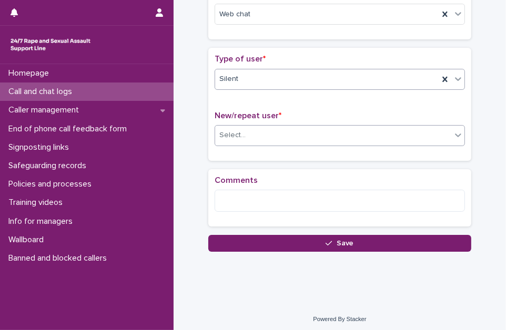 This screenshot has width=506, height=330. I want to click on p: Training videos, so click(37, 202).